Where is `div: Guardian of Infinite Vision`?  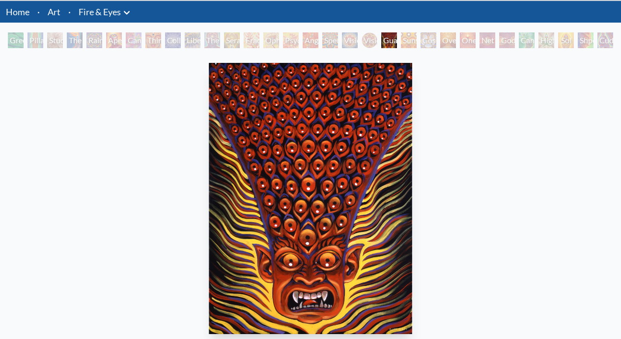 div: Guardian of Infinite Vision is located at coordinates (389, 40).